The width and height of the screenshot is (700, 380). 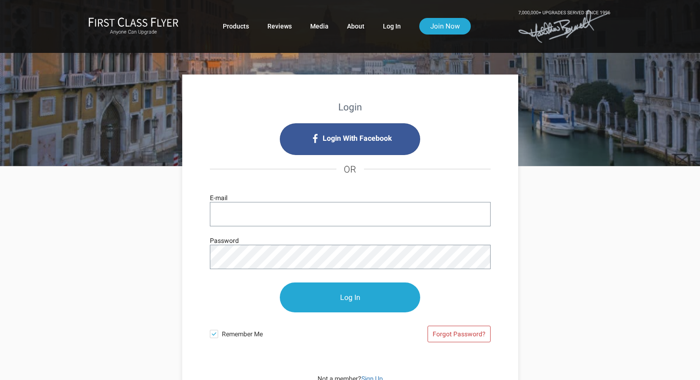 What do you see at coordinates (134, 26) in the screenshot?
I see `a: First Class FlyerAnyone Can Upgrade` at bounding box center [134, 26].